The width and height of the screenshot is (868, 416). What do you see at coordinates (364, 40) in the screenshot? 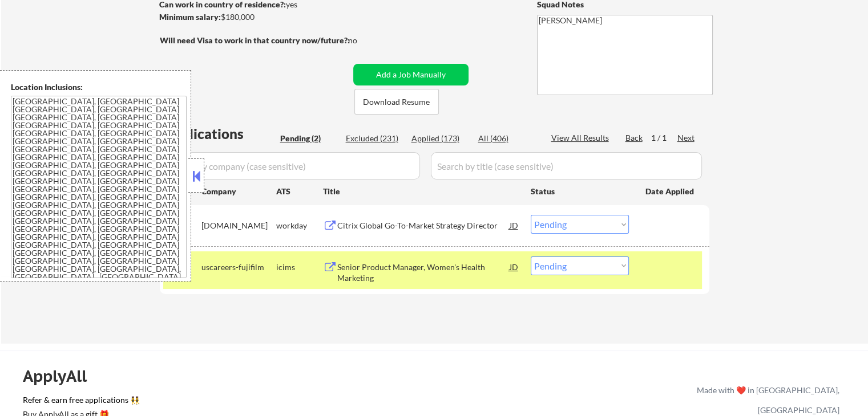
I see `div: no` at bounding box center [364, 40].